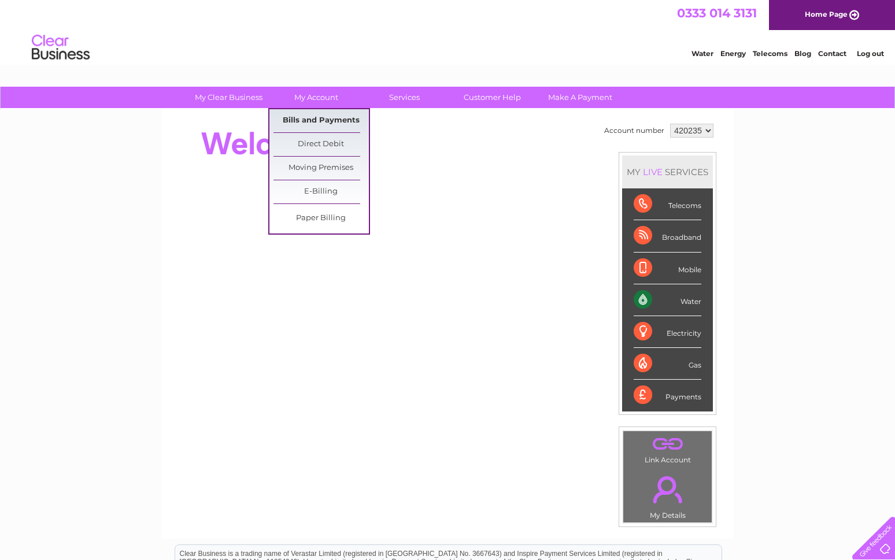 Image resolution: width=895 pixels, height=560 pixels. I want to click on a: 0333 014 3131, so click(717, 13).